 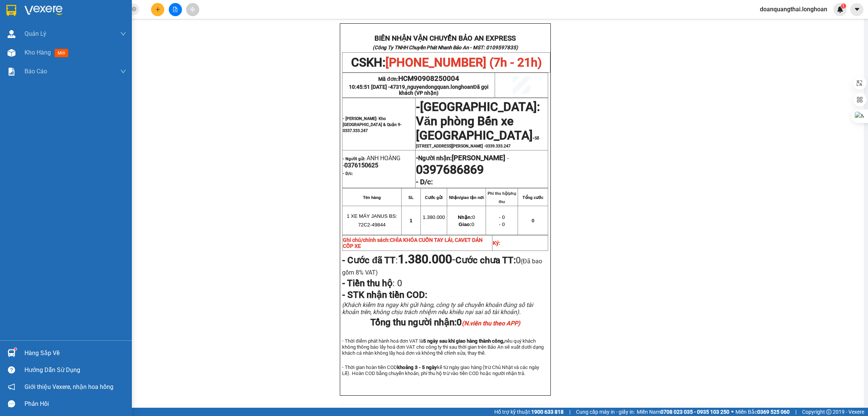 What do you see at coordinates (69, 387) in the screenshot?
I see `span: Giới thiệu Vexere, nhận hoa hồng` at bounding box center [69, 387].